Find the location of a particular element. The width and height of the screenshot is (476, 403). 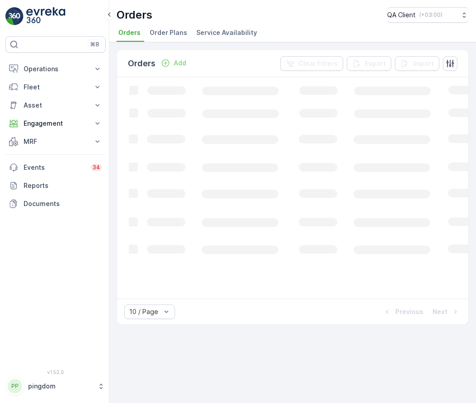

p: Fleet is located at coordinates (55, 87).